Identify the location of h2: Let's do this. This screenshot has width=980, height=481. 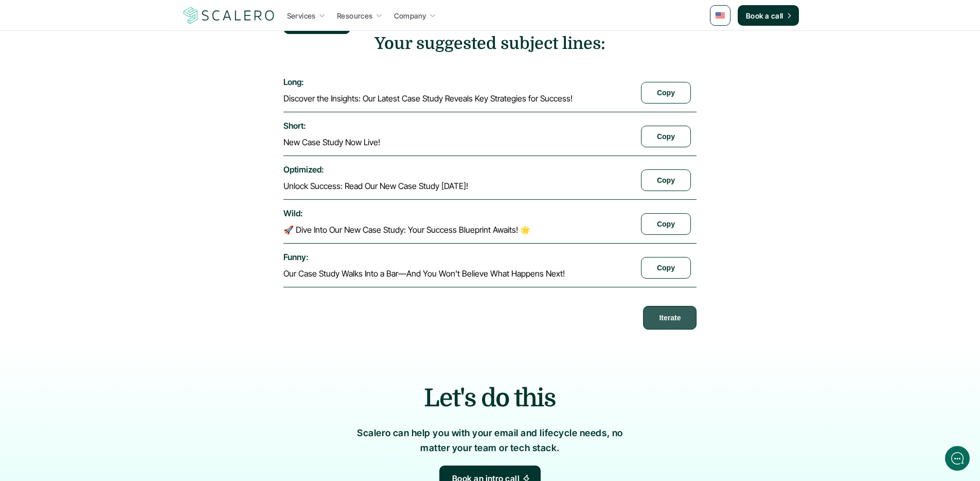
(490, 398).